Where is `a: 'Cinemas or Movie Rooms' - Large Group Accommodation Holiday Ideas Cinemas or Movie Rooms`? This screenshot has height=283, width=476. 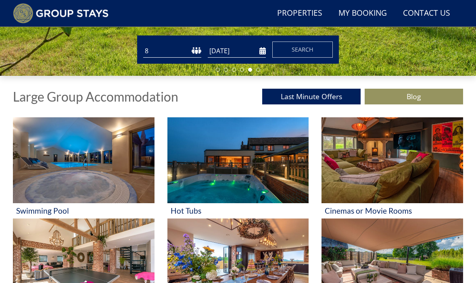 a: 'Cinemas or Movie Rooms' - Large Group Accommodation Holiday Ideas Cinemas or Movie Rooms is located at coordinates (392, 168).